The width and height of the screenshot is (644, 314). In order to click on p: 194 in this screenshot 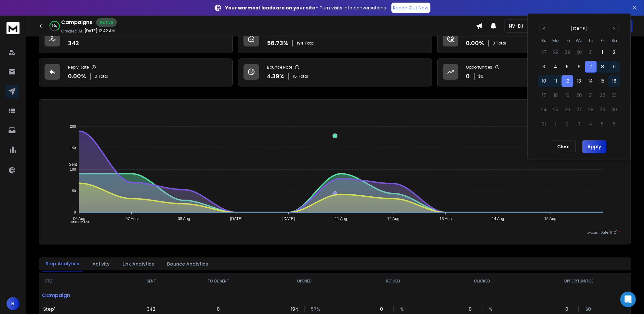, I will do `click(294, 309)`.